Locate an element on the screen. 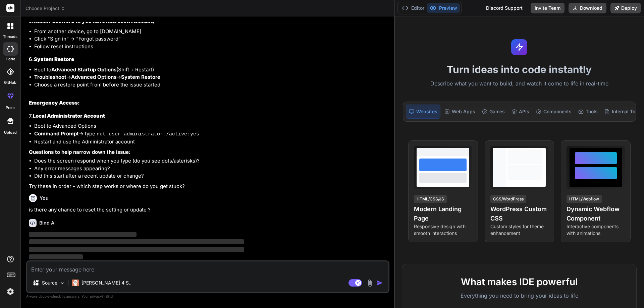 The width and height of the screenshot is (644, 308). img: attachment is located at coordinates (370, 283).